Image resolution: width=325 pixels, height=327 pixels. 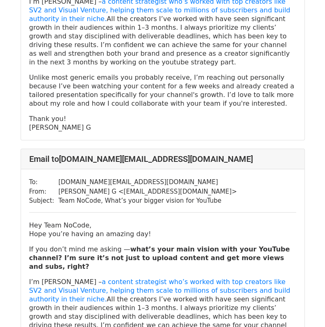 I want to click on td: To:, so click(x=44, y=182).